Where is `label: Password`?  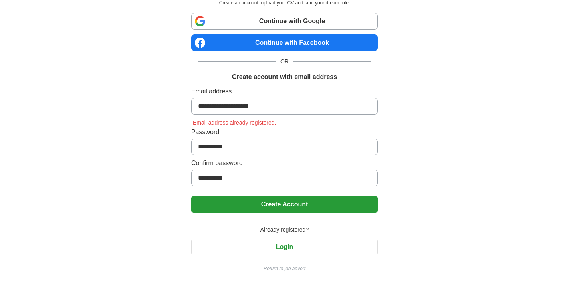
label: Password is located at coordinates (284, 132).